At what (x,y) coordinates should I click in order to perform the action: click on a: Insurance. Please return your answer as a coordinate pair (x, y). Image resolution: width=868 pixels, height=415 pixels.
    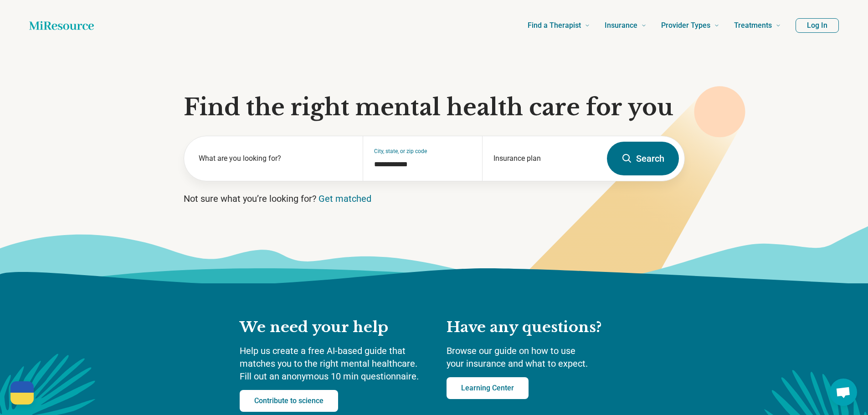
    Looking at the image, I should click on (626, 25).